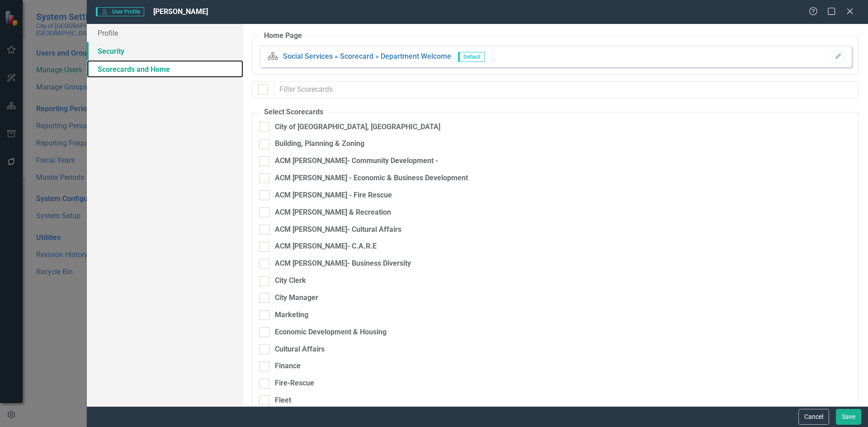  Describe the element at coordinates (283, 400) in the screenshot. I see `div: Fleet` at that location.